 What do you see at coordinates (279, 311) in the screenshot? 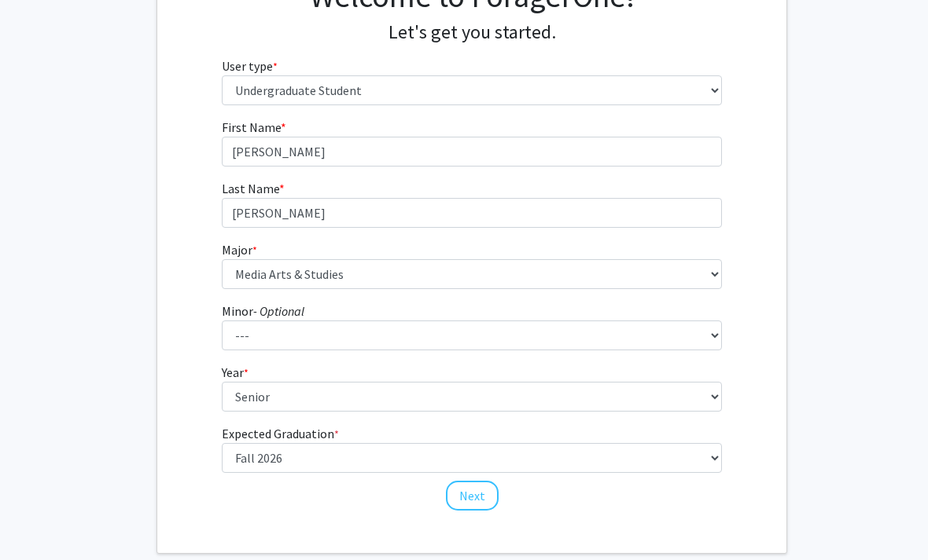
I see `i: - Optional` at bounding box center [279, 311].